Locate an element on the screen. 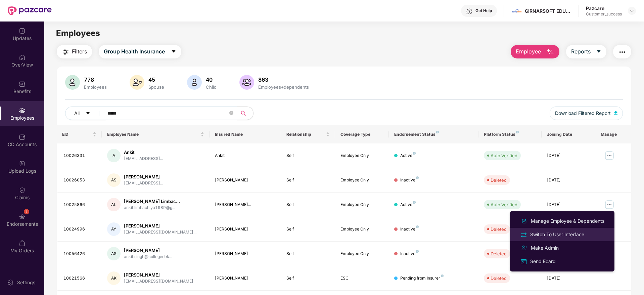  div: Settings is located at coordinates (26, 283).